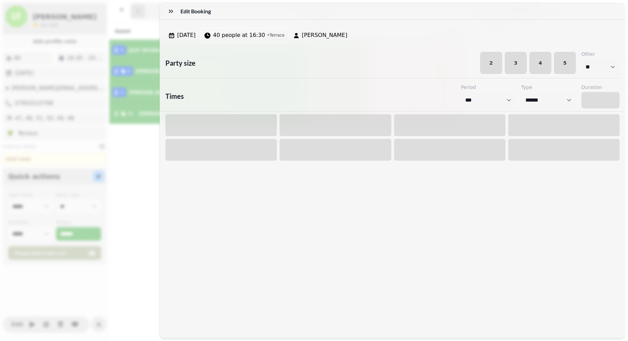 Image resolution: width=628 pixels, height=341 pixels. Describe the element at coordinates (548, 87) in the screenshot. I see `label: Type` at that location.